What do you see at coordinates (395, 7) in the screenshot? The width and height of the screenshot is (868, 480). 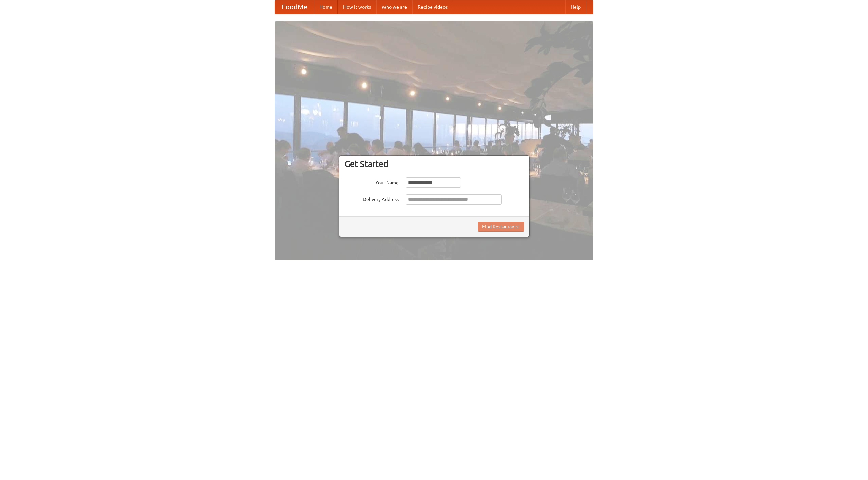 I see `a: Who we are` at bounding box center [395, 7].